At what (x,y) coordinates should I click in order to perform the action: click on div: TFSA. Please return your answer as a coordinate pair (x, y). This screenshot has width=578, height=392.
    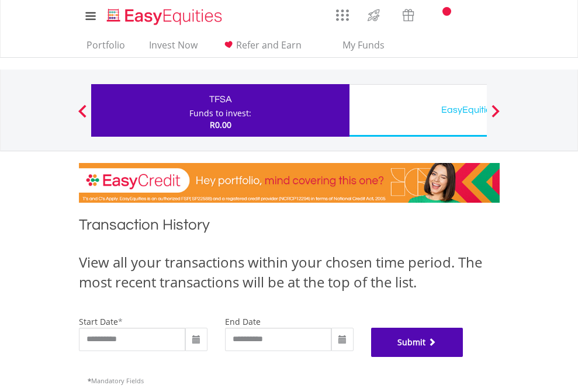
    Looking at the image, I should click on (220, 99).